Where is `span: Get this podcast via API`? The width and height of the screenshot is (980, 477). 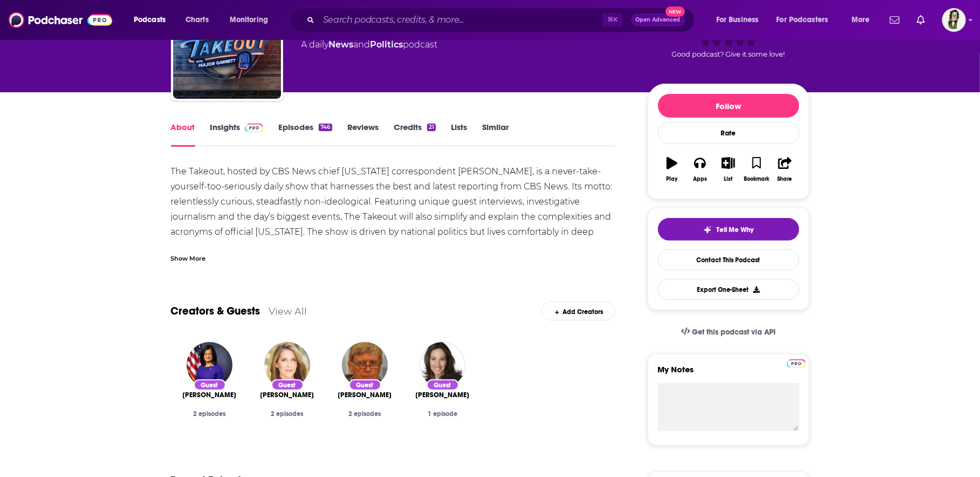 span: Get this podcast via API is located at coordinates (733, 332).